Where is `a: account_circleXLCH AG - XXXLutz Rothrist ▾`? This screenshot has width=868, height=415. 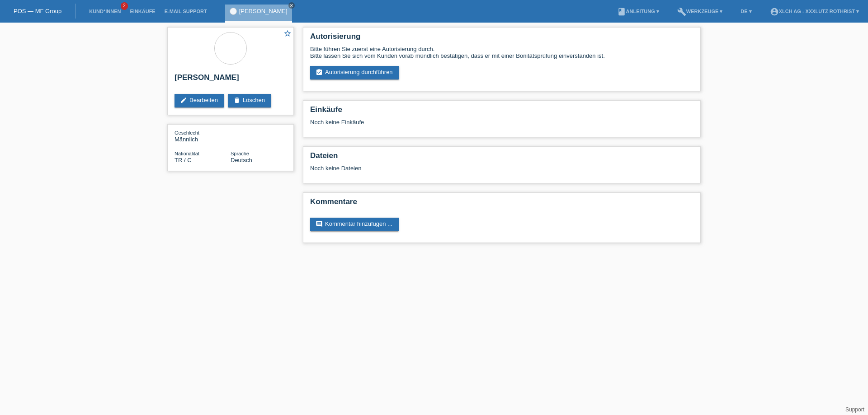
a: account_circleXLCH AG - XXXLutz Rothrist ▾ is located at coordinates (814, 12).